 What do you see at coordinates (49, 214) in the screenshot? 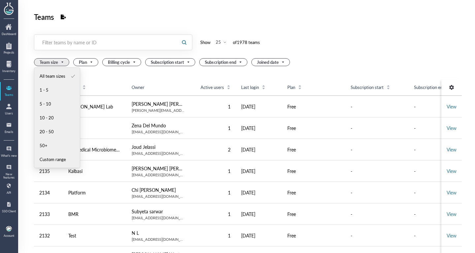
I see `td: 2133` at bounding box center [49, 214].